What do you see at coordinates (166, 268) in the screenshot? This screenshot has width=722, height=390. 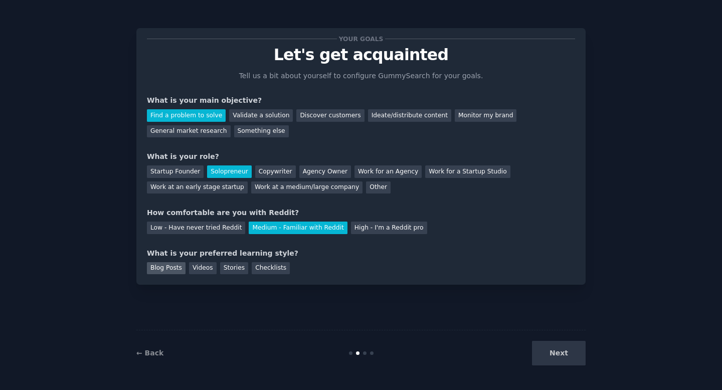 I see `div: Blog Posts` at bounding box center [166, 268].